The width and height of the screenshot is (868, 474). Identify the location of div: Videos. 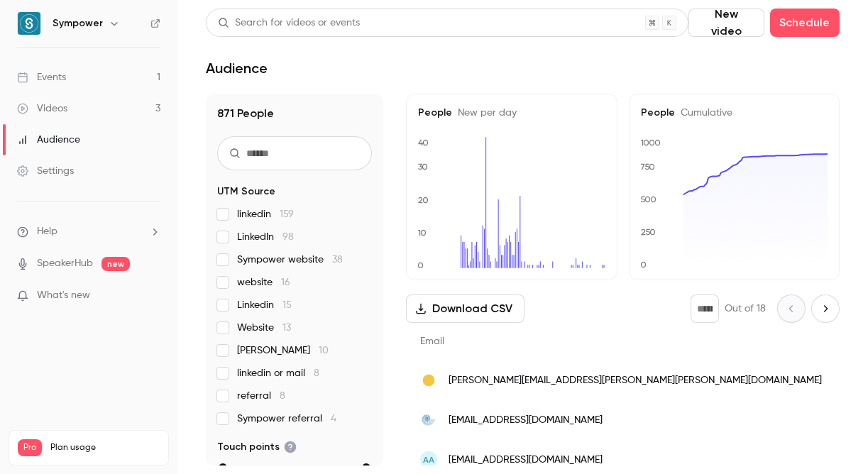
(42, 108).